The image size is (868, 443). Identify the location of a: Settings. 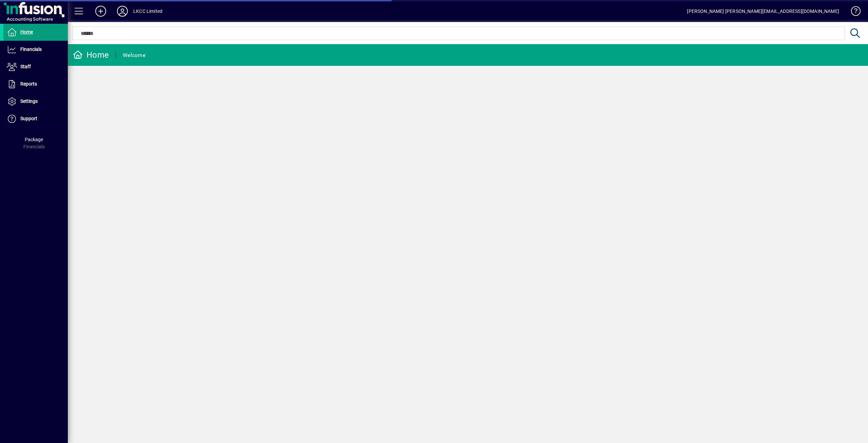
(35, 102).